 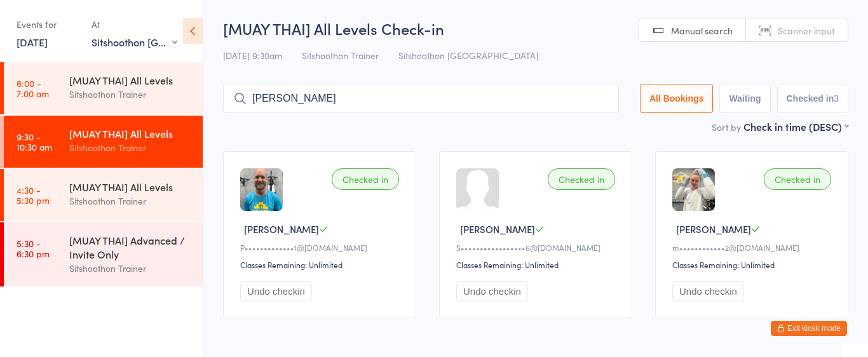 I want to click on button: Checked in3, so click(x=812, y=98).